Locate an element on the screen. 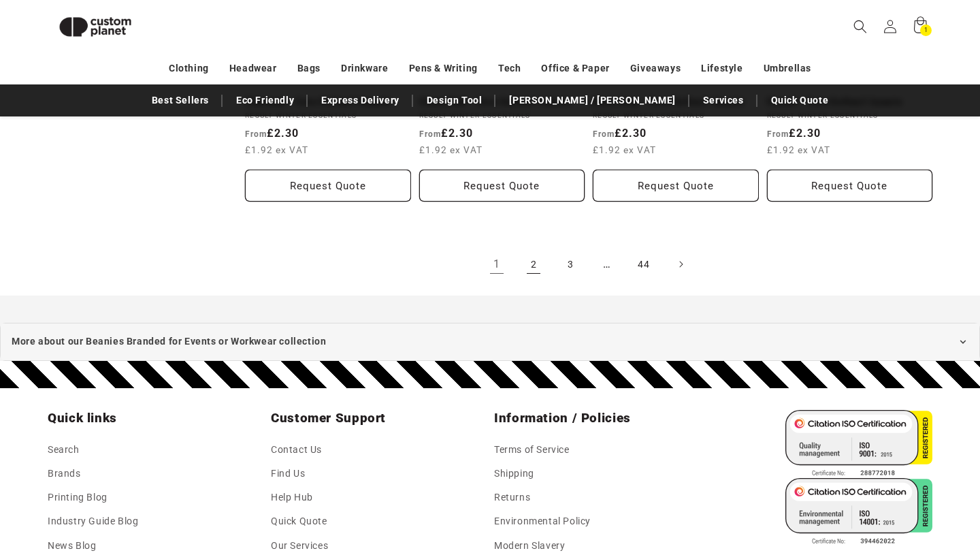 This screenshot has width=980, height=553. a: Bags is located at coordinates (309, 68).